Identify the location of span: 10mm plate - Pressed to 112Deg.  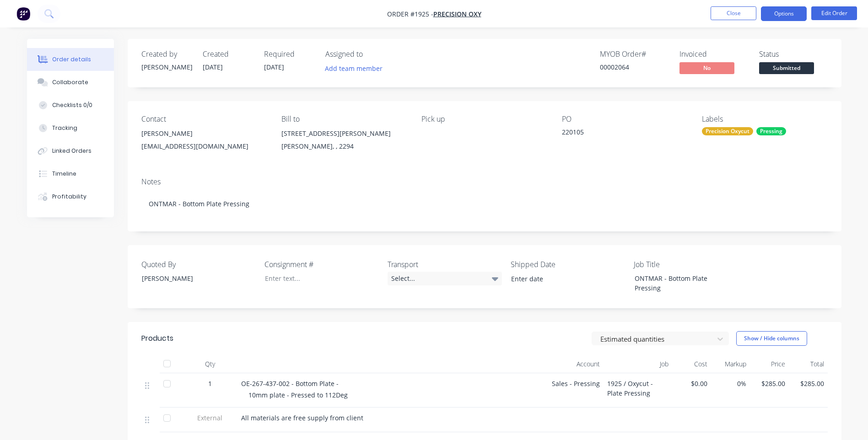
(298, 395).